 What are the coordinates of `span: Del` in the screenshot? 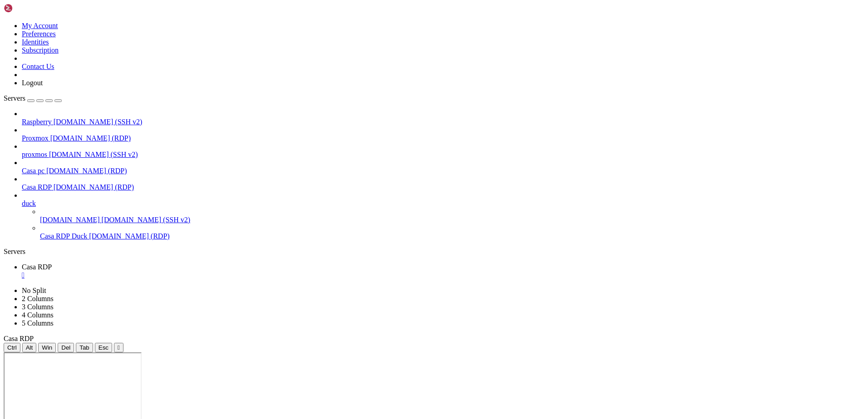 It's located at (66, 347).